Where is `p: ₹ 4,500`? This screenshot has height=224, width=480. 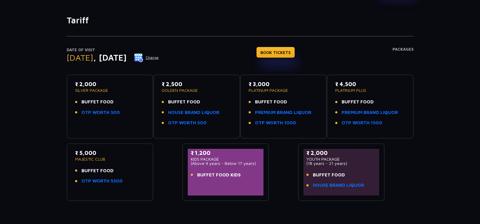
p: ₹ 4,500 is located at coordinates (370, 84).